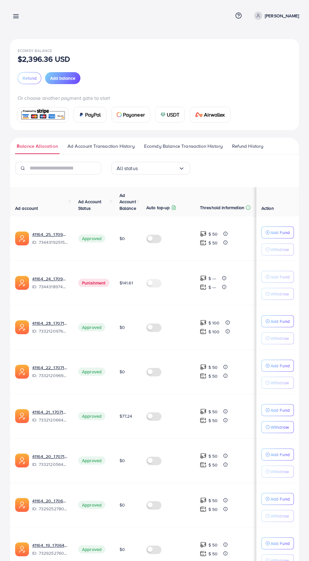 This screenshot has width=309, height=561. What do you see at coordinates (50, 376) in the screenshot?
I see `span: ID: 7332120969684811778` at bounding box center [50, 376].